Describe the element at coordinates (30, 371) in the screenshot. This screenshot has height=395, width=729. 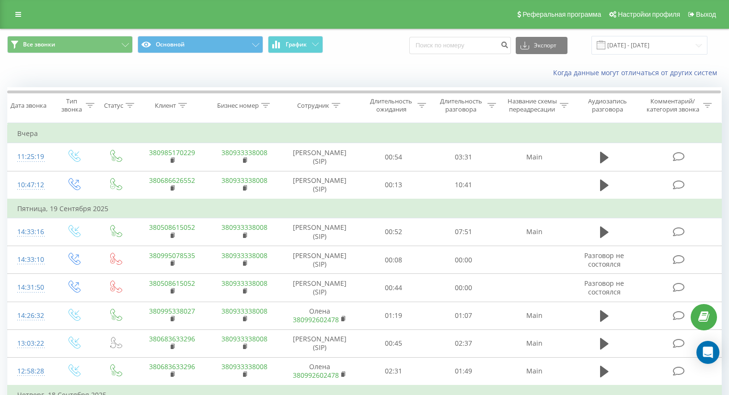
I see `div: 12:58:28` at that location.